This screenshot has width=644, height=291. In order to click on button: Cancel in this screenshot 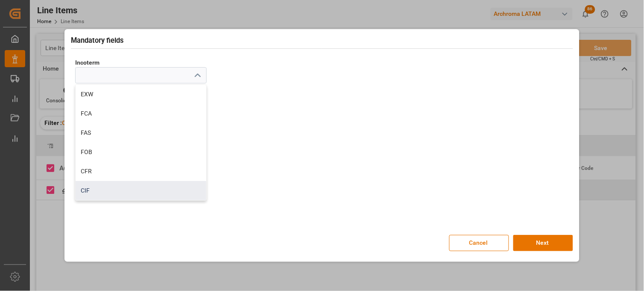, I will do `click(479, 243)`.